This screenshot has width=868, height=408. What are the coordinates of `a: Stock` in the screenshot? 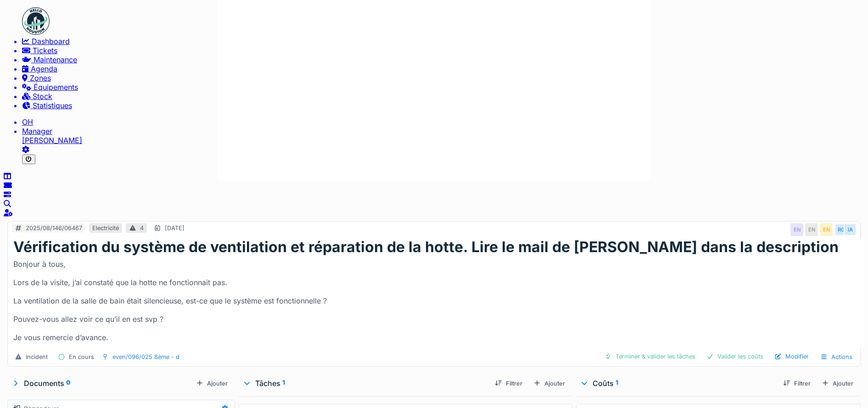 It's located at (443, 97).